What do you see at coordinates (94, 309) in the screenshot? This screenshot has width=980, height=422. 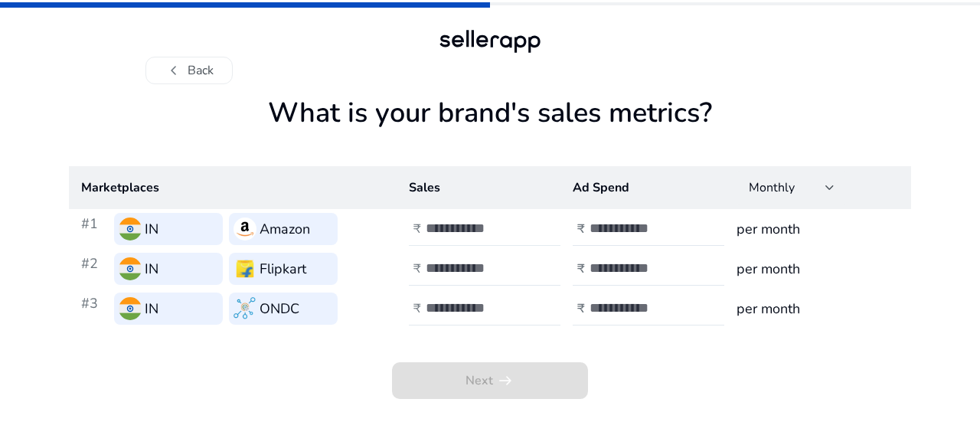 I see `h3: #3` at bounding box center [94, 309].